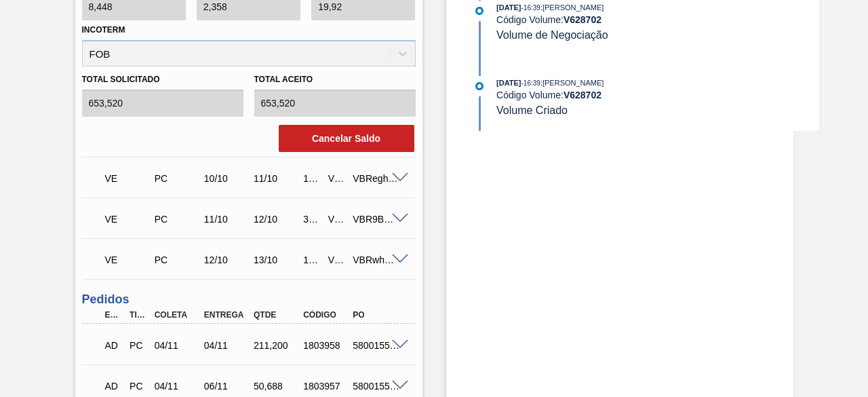  What do you see at coordinates (104, 30) in the screenshot?
I see `label: Incoterm` at bounding box center [104, 30].